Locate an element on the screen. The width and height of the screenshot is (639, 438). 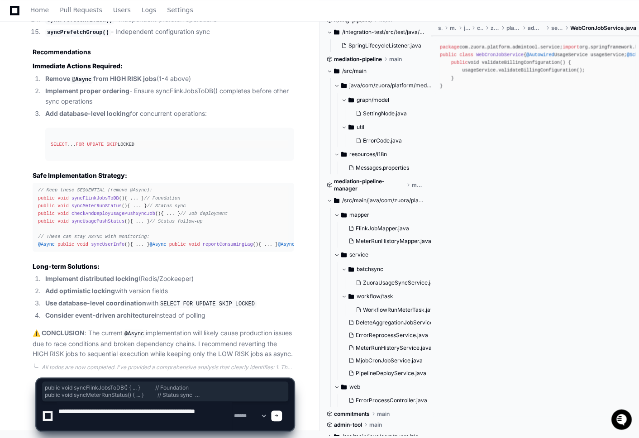
span: java is located at coordinates (467, 28).